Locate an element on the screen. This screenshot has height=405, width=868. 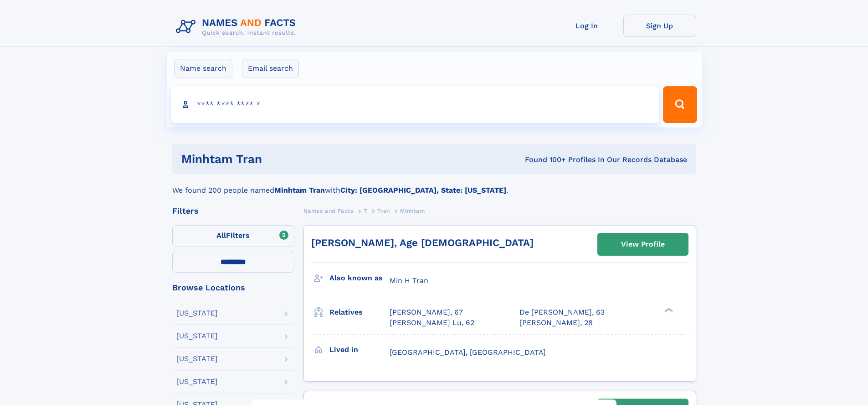
span: Minhtam is located at coordinates (412, 210).